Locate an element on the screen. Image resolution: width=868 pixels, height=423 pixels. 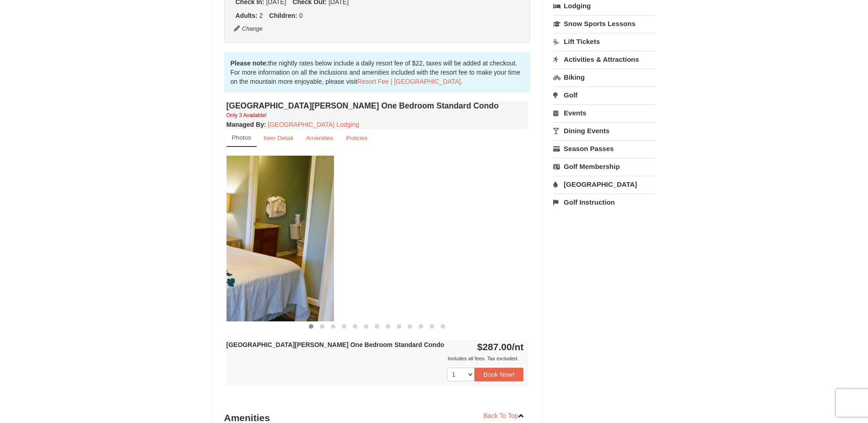
a: Item Detail is located at coordinates (278, 138).